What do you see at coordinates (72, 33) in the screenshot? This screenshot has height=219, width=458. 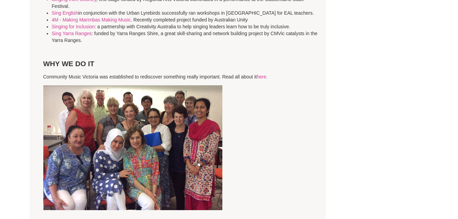 I see `a: Sing Yarra Ranges` at bounding box center [72, 33].